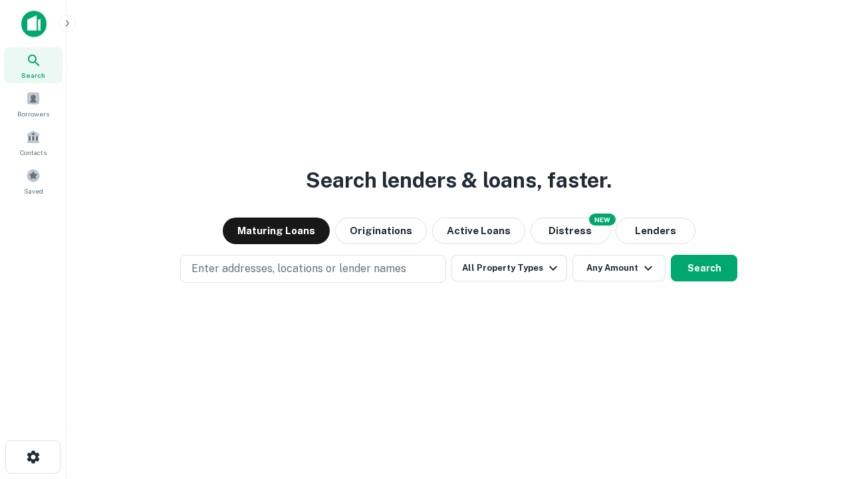 This screenshot has width=851, height=479. I want to click on span: Search, so click(33, 75).